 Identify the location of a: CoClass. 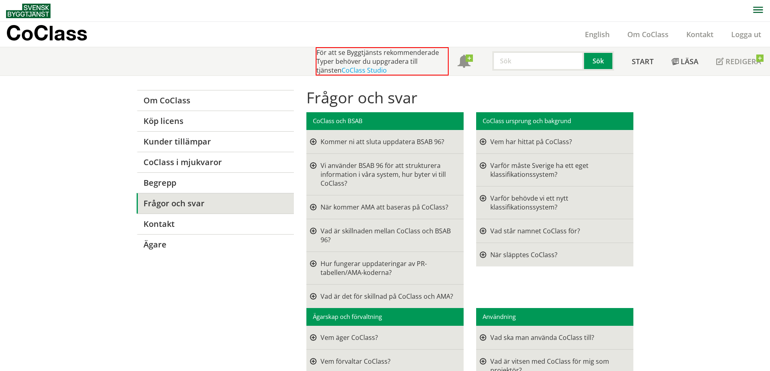
(55, 34).